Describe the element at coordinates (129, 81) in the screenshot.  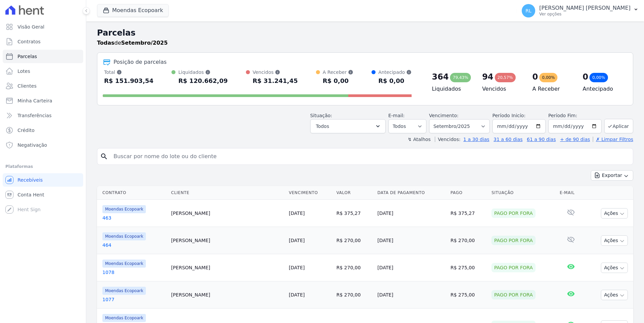
I see `div: R$ 151.903,54` at that location.